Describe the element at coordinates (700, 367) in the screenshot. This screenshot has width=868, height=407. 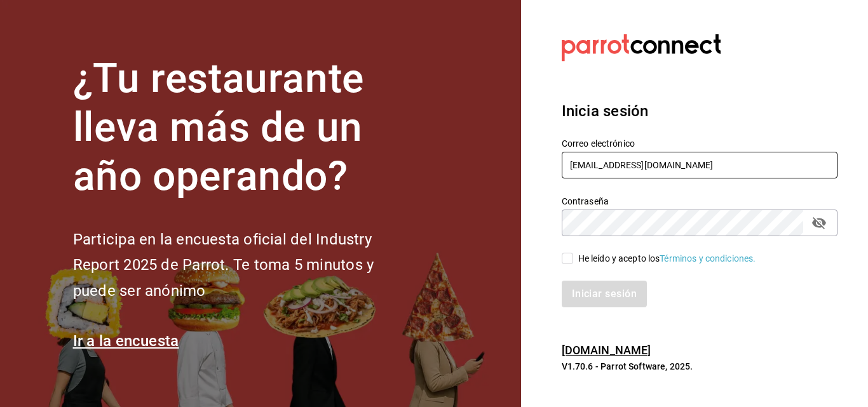
I see `p: V1.70.6 - Parrot Software, 2025.` at that location.